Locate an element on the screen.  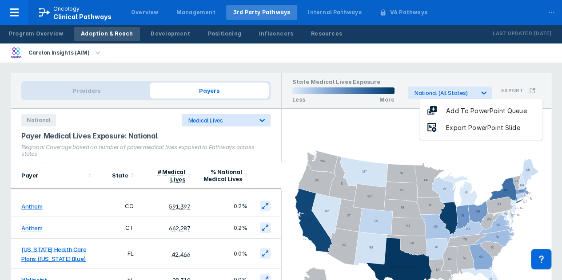
h1: State Medical Lives Exposure is located at coordinates (344, 83).